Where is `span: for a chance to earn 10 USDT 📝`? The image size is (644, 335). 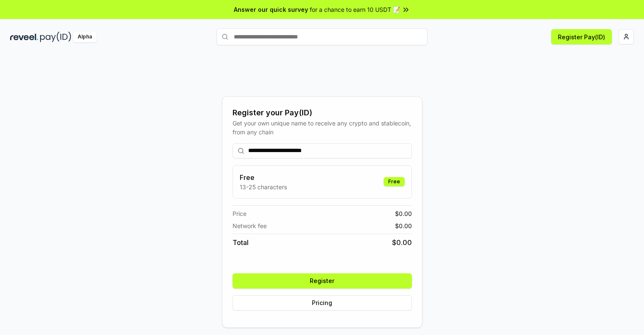
span: for a chance to earn 10 USDT 📝 is located at coordinates (355, 9).